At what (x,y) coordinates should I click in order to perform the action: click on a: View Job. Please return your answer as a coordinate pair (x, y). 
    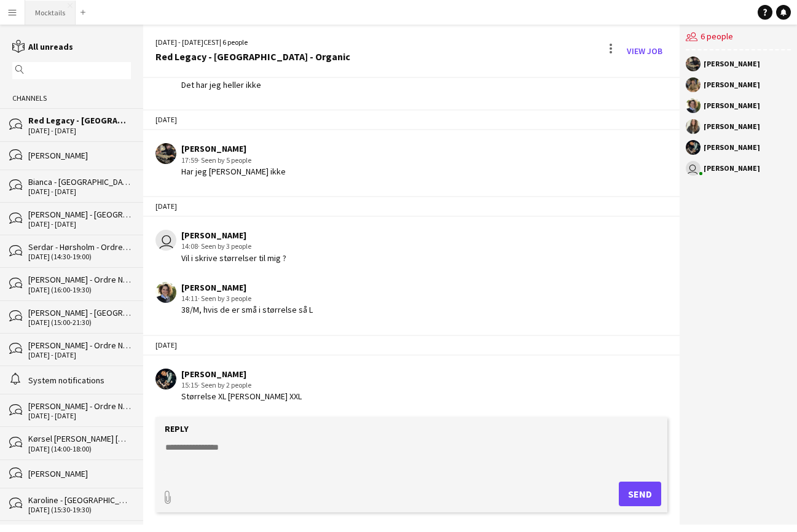
    Looking at the image, I should click on (644, 51).